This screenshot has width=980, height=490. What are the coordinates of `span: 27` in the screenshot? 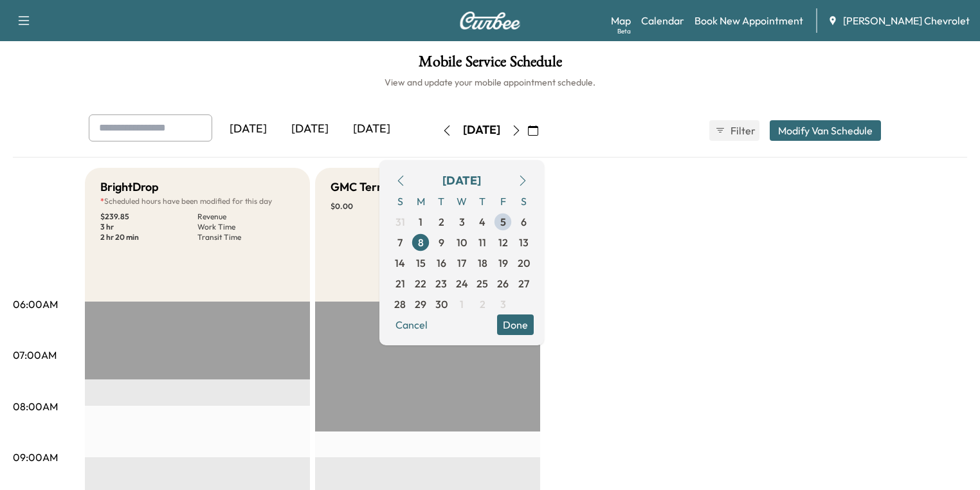 It's located at (524, 284).